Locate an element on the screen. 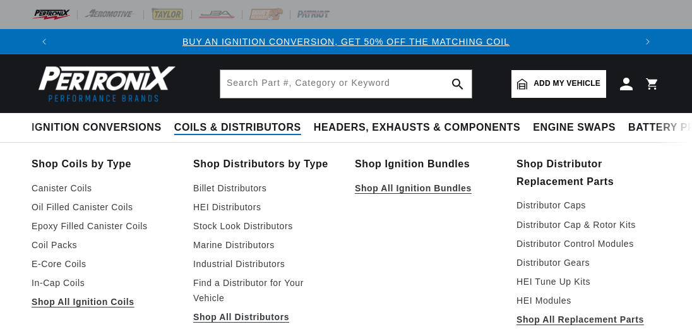 The image size is (692, 334). a: Epoxy Filled Canister Coils is located at coordinates (103, 226).